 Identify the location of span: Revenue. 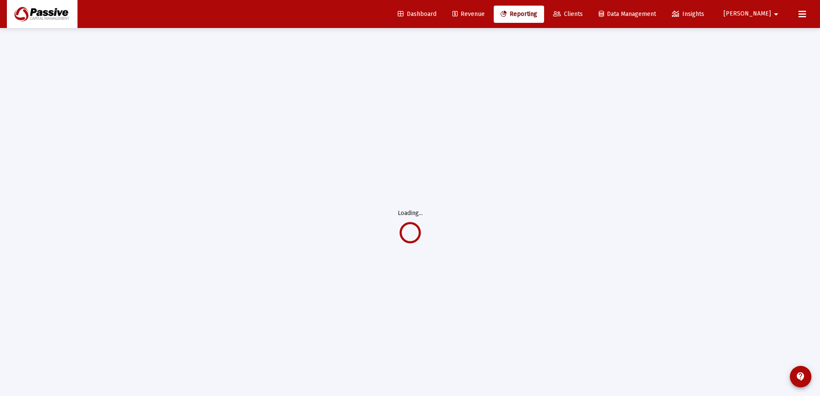
(468, 14).